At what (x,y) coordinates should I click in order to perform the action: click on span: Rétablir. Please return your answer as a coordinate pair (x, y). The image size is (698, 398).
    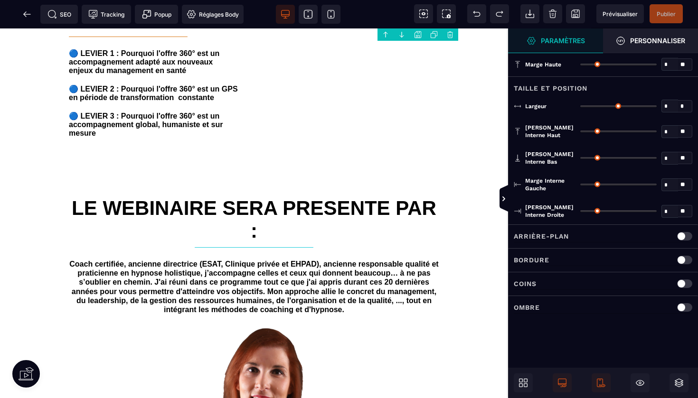
    Looking at the image, I should click on (500, 14).